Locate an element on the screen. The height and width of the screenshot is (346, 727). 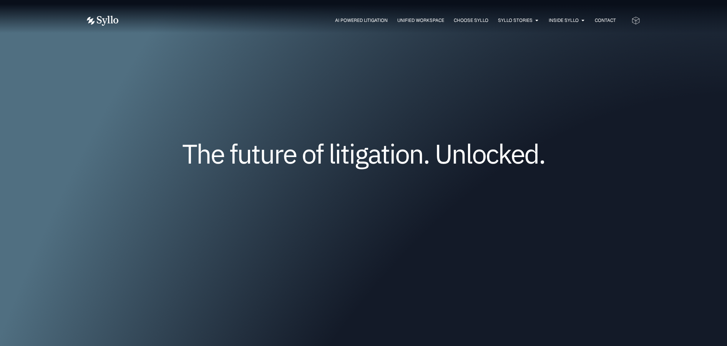
span: Unified Workspace is located at coordinates (421, 20).